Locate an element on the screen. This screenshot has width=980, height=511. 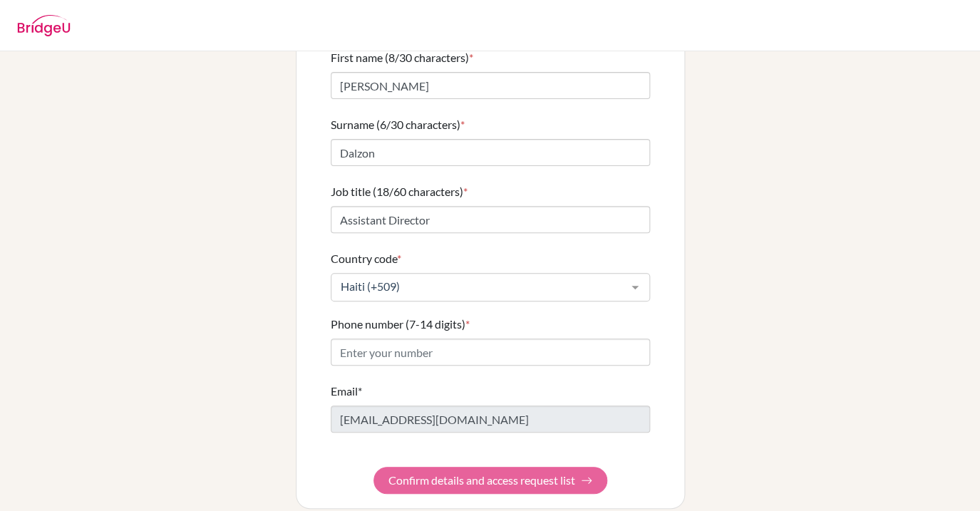
label: First name (8/30 characters) is located at coordinates (402, 58).